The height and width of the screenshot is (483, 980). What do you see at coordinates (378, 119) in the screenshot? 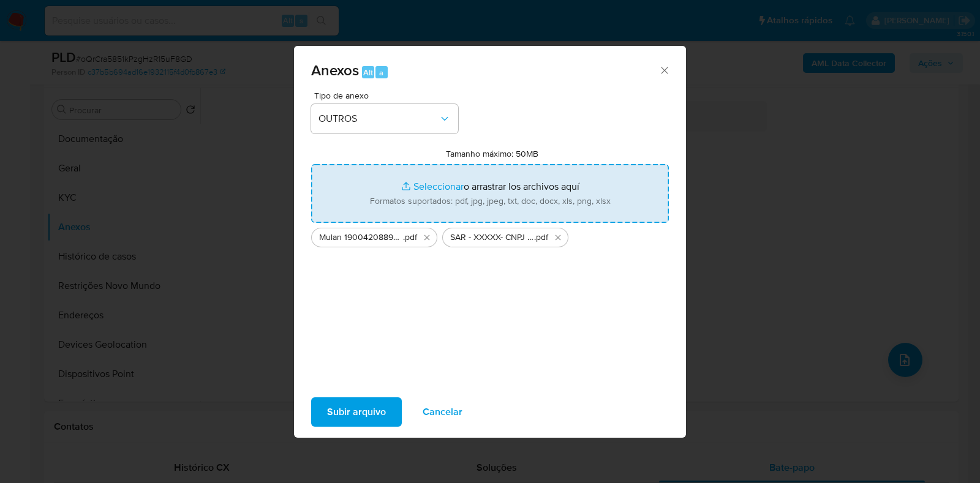
I see `span: OUTROS` at bounding box center [378, 119].